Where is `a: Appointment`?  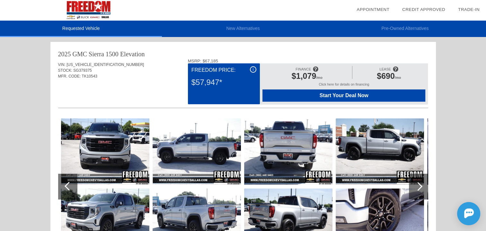 a: Appointment is located at coordinates (373, 9).